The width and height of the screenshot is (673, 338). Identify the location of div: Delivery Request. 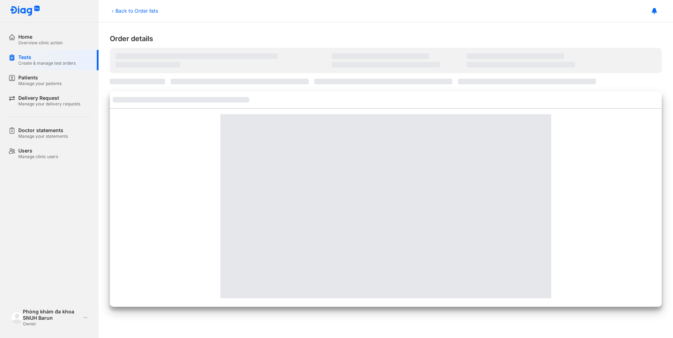
(49, 98).